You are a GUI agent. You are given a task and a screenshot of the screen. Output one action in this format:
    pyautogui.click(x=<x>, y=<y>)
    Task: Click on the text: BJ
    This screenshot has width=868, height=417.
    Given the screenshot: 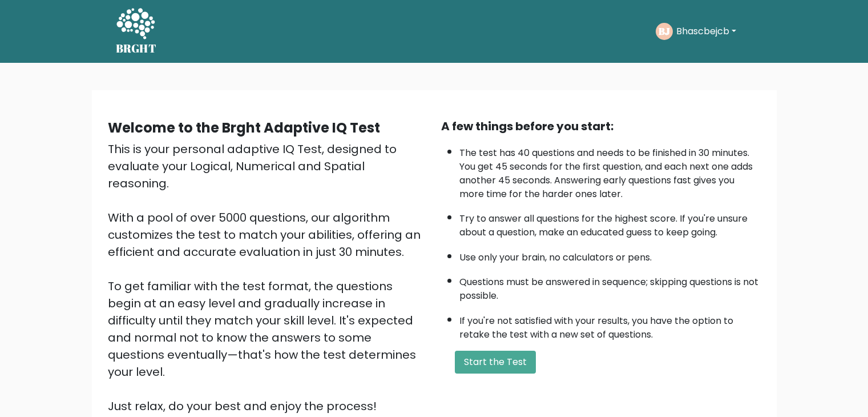 What is the action you would take?
    pyautogui.click(x=665, y=31)
    